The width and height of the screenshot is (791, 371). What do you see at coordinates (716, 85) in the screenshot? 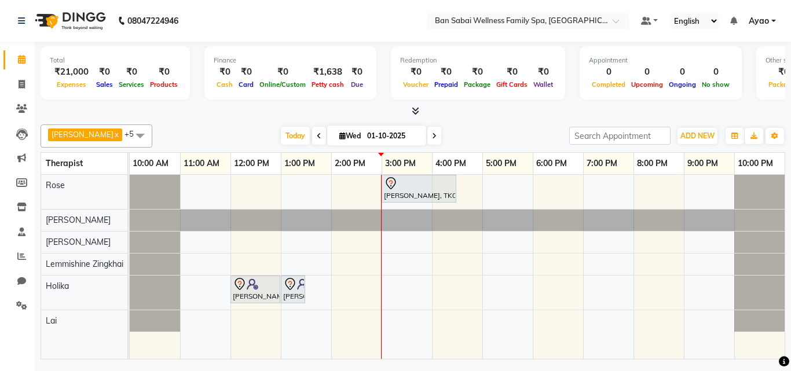
I see `span: No show` at bounding box center [716, 85].